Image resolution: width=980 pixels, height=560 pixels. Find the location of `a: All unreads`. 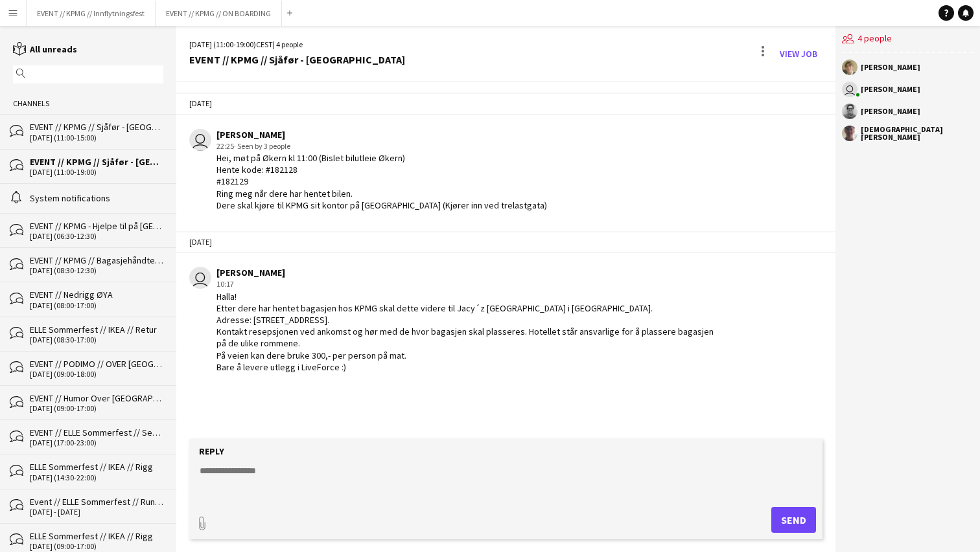

a: All unreads is located at coordinates (44, 50).